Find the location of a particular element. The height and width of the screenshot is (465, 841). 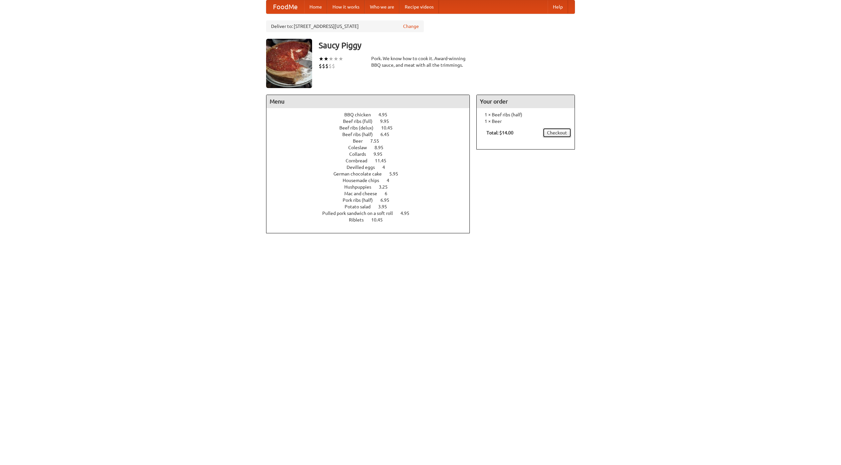

a: Hushpuppies 3.25 is located at coordinates (372, 187).